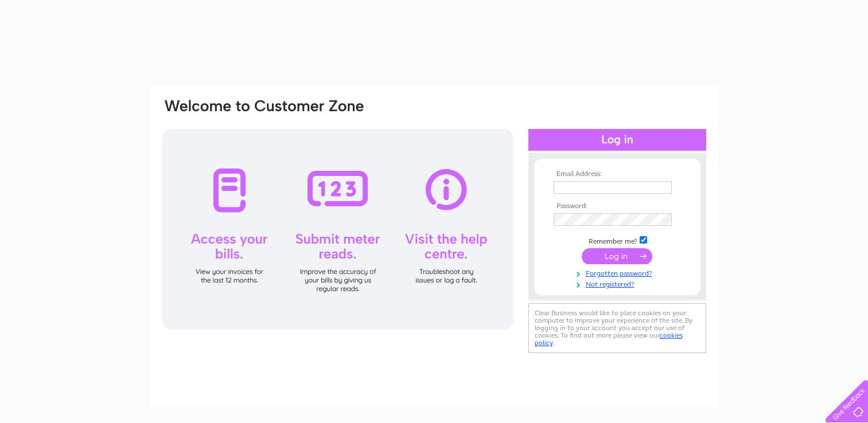 The width and height of the screenshot is (868, 423). What do you see at coordinates (609, 339) in the screenshot?
I see `a: cookies policy` at bounding box center [609, 339].